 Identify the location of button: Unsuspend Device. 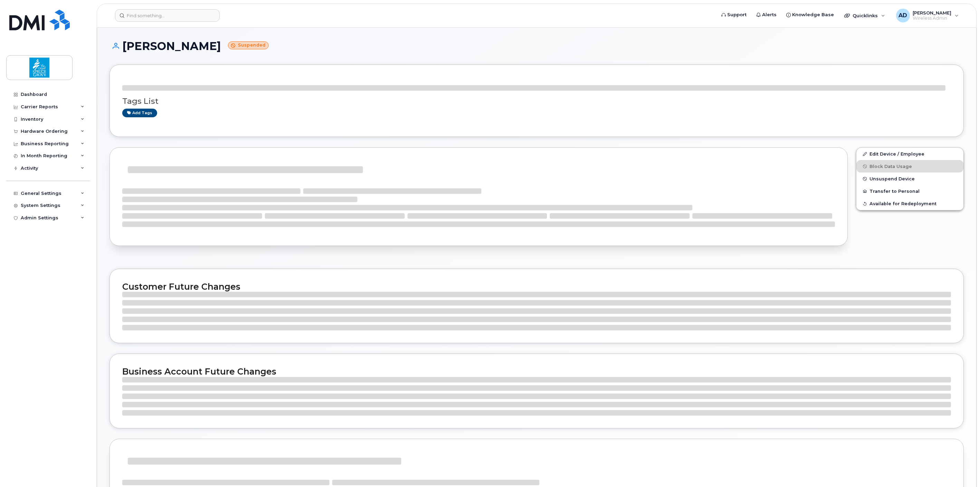
(910, 179).